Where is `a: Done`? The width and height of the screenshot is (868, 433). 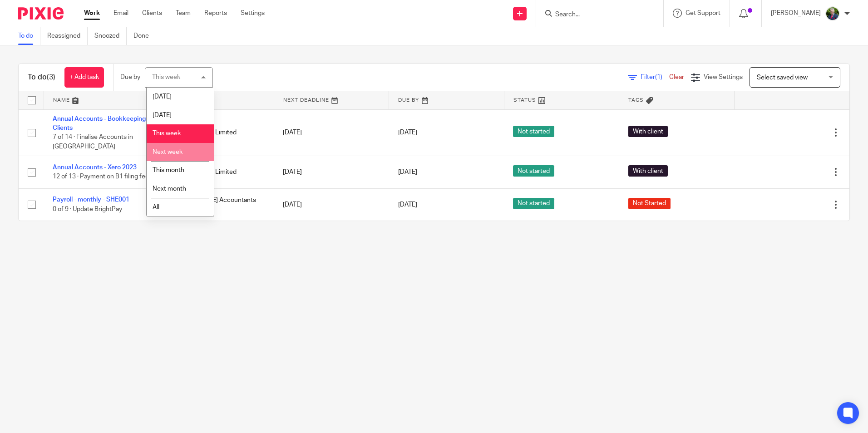 a: Done is located at coordinates (144, 36).